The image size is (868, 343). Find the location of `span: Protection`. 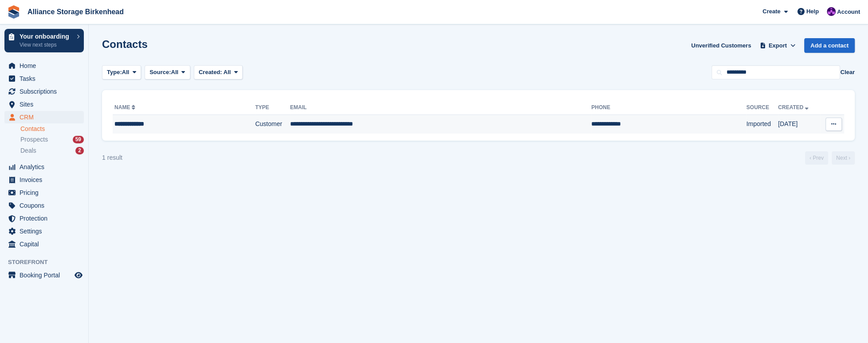

span: Protection is located at coordinates (46, 218).